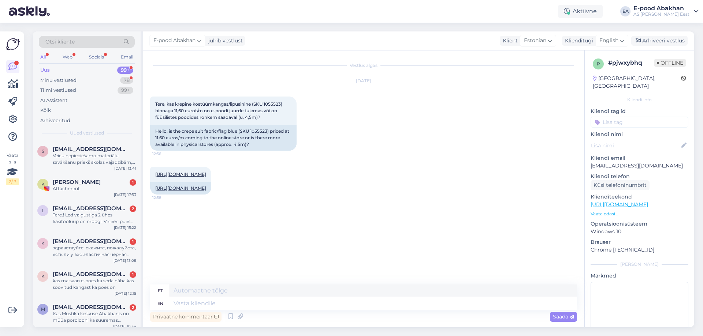 The image size is (703, 336). I want to click on p: Kliendi telefon, so click(639, 176).